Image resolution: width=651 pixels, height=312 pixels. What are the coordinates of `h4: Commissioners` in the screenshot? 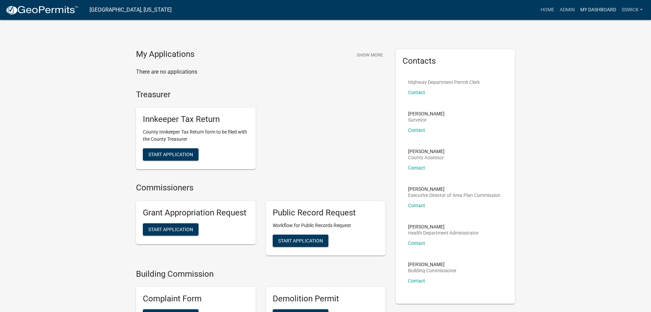 It's located at (261, 187).